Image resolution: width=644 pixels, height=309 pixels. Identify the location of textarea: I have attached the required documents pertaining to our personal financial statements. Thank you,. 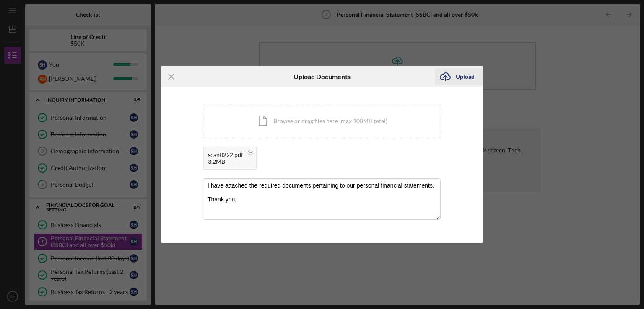
(321, 199).